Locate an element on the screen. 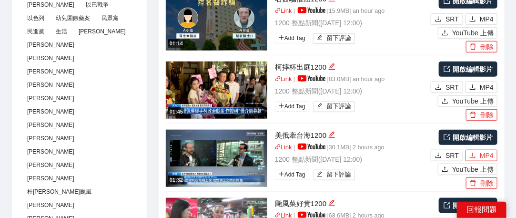 The image size is (516, 218). img: fb4e84f1-8c11-42a3-bc45-1d28f4e68dad.jpg is located at coordinates (216, 90).